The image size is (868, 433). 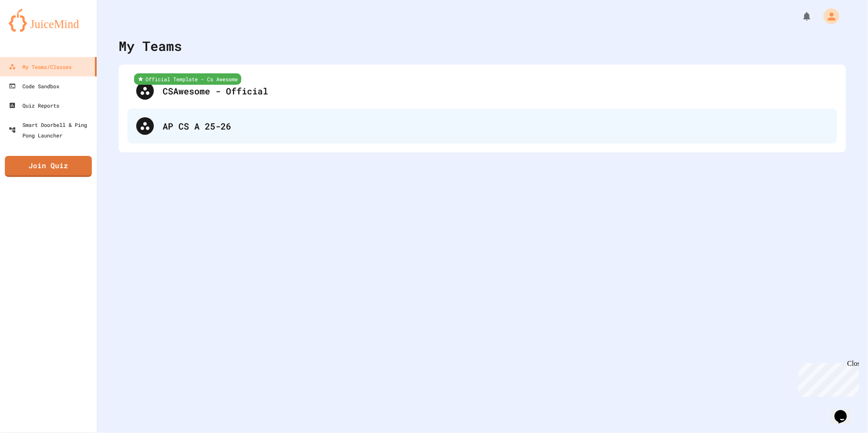 I want to click on img: logo-orange.svg, so click(x=48, y=20).